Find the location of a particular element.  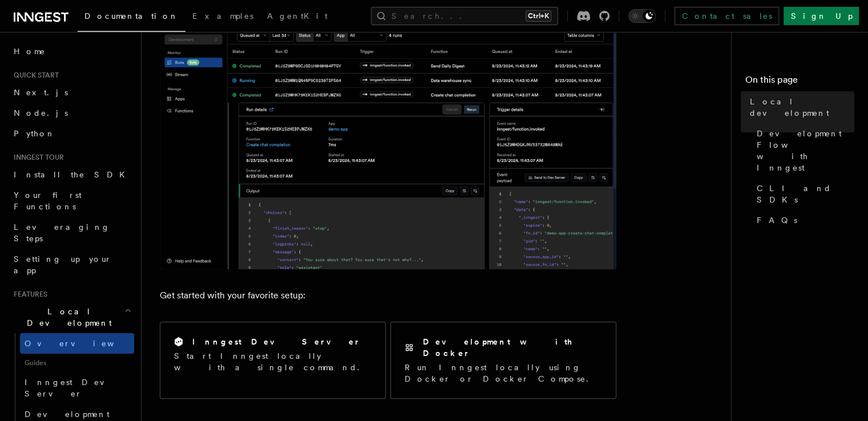

a: Local development is located at coordinates (800, 107).